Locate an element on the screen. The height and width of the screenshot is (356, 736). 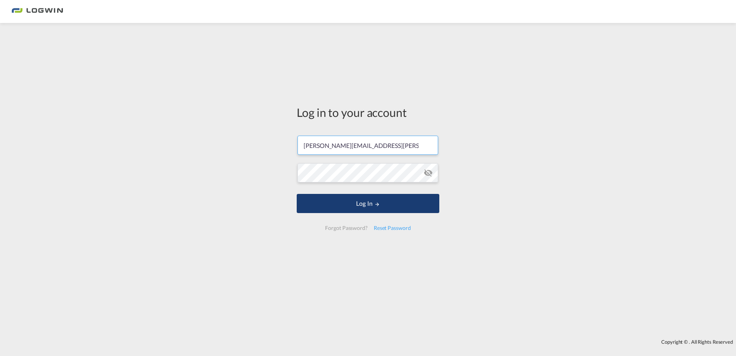
input: Enter email/phone number is located at coordinates (368, 145).